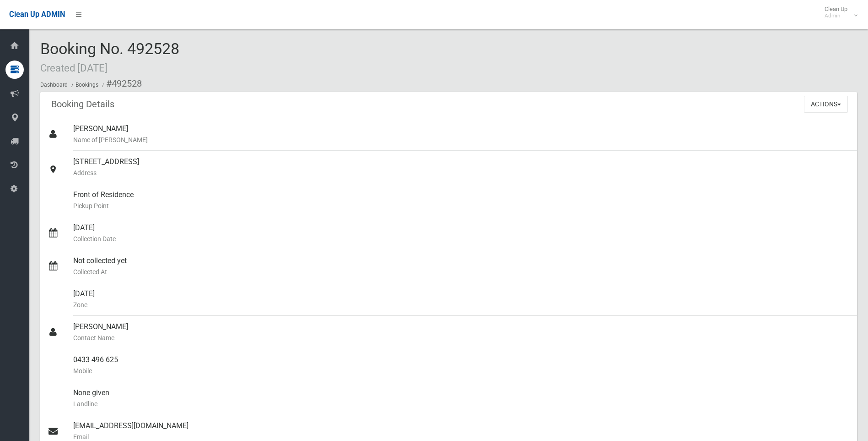 The width and height of the screenshot is (868, 441). Describe the element at coordinates (461, 272) in the screenshot. I see `small: Collected At` at that location.